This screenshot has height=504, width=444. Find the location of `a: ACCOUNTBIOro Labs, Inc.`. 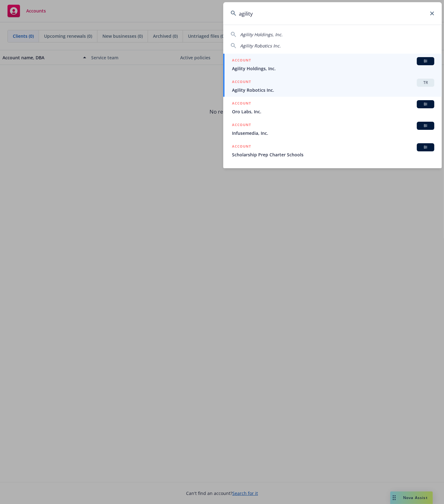

a: ACCOUNTBIOro Labs, Inc. is located at coordinates (333, 107).